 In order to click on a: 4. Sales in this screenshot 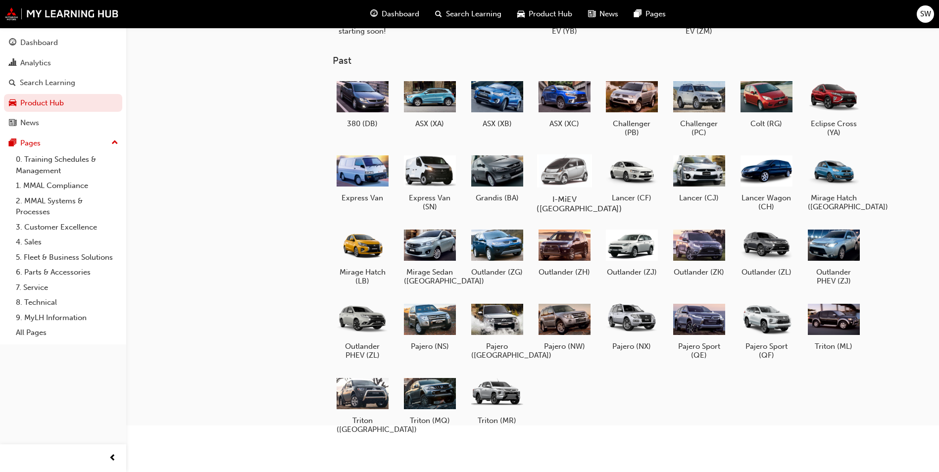, I will do `click(67, 242)`.